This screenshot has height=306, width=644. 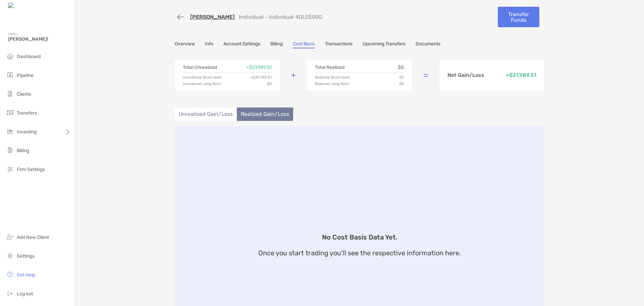 What do you see at coordinates (25, 293) in the screenshot?
I see `span: Log out` at bounding box center [25, 293].